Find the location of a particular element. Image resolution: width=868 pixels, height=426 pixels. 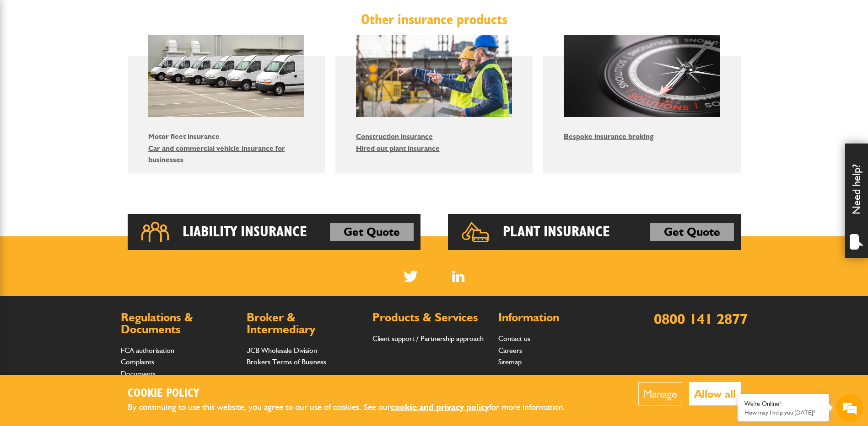

a: FCA authorisation is located at coordinates (147, 350).